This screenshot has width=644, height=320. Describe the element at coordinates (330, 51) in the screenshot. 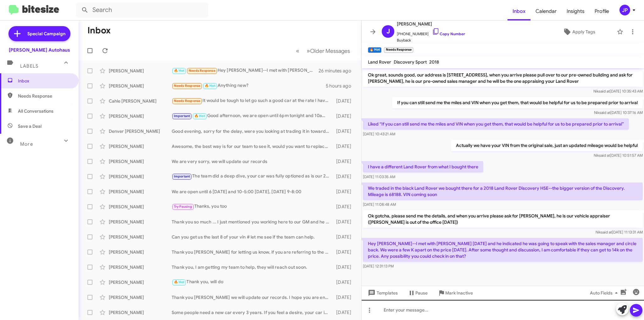

I see `span: Older Messages` at that location.